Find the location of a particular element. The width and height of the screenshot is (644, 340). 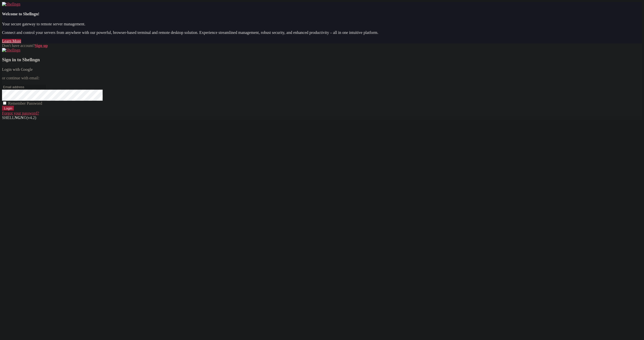

a: Learn More is located at coordinates (11, 41).